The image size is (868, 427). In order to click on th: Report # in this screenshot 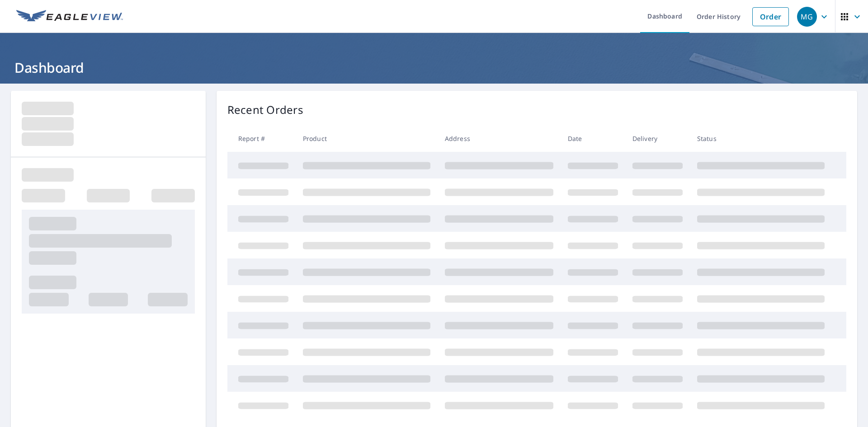, I will do `click(261, 138)`.